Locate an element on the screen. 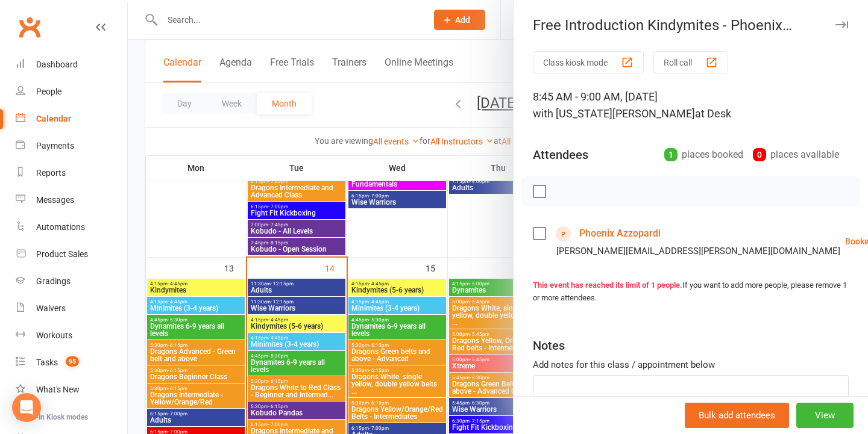 This screenshot has height=434, width=868. a: Clubworx is located at coordinates (30, 27).